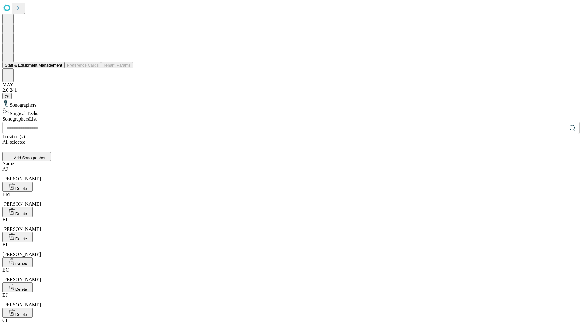 The height and width of the screenshot is (328, 582). I want to click on span: BM, so click(6, 194).